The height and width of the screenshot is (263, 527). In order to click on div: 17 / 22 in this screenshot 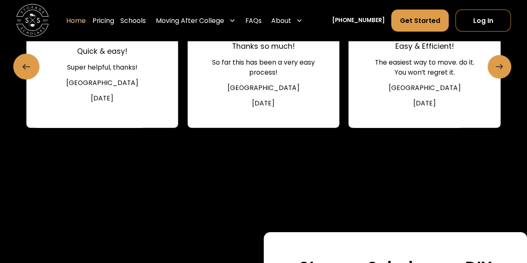, I will do `click(424, 67)`.